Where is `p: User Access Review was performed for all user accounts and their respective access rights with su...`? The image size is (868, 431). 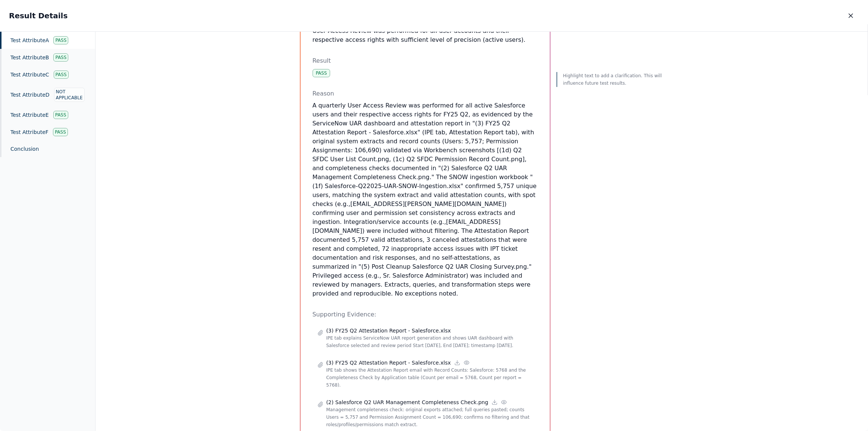 p: User Access Review was performed for all user accounts and their respective access rights with su... is located at coordinates (425, 36).